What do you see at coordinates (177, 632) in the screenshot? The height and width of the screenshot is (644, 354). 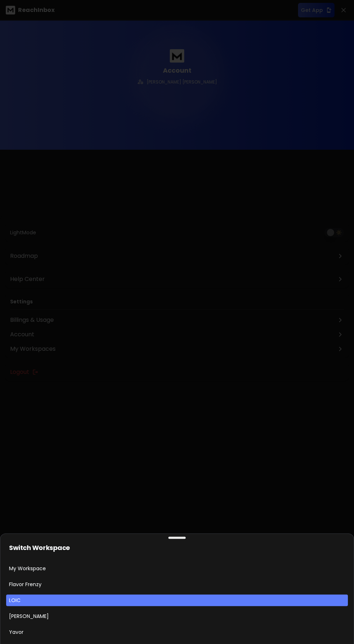 I see `div: Yavor` at bounding box center [177, 632].